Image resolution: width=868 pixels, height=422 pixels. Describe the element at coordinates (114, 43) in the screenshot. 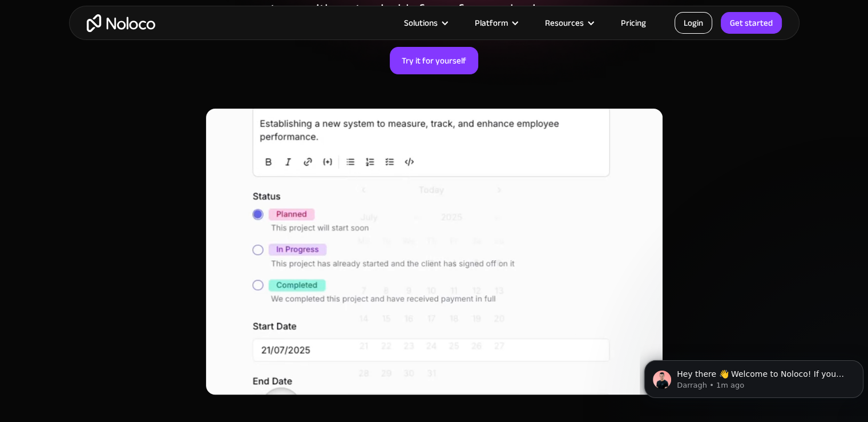

I see `div: message notification from Darragh, 1m ago. Hey there 👋 Welcome to Noloco! If you have any questio...` at that location.